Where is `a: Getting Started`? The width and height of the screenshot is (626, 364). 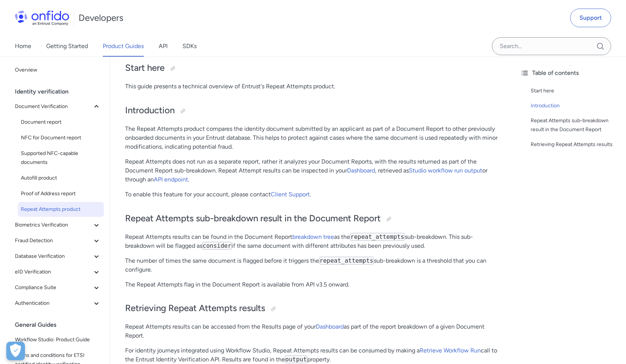
a: Getting Started is located at coordinates (67, 46).